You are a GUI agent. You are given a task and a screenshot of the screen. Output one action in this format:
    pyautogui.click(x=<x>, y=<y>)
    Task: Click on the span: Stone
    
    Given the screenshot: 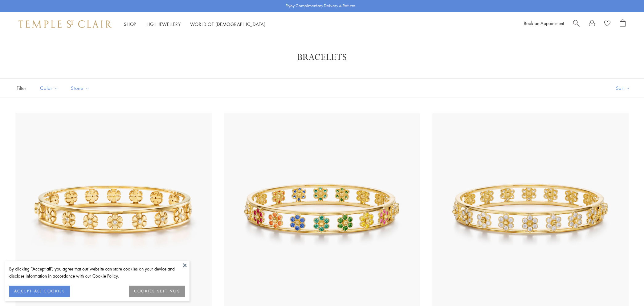 What is the action you would take?
    pyautogui.click(x=81, y=88)
    